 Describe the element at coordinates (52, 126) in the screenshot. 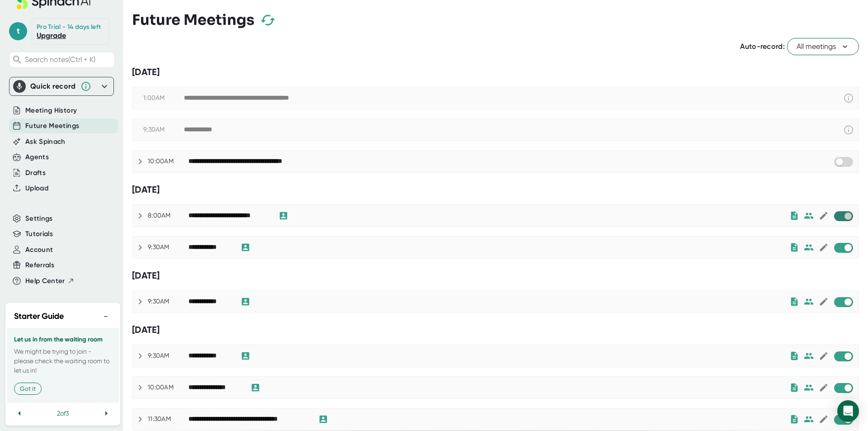

I see `button: Future Meetings` at that location.